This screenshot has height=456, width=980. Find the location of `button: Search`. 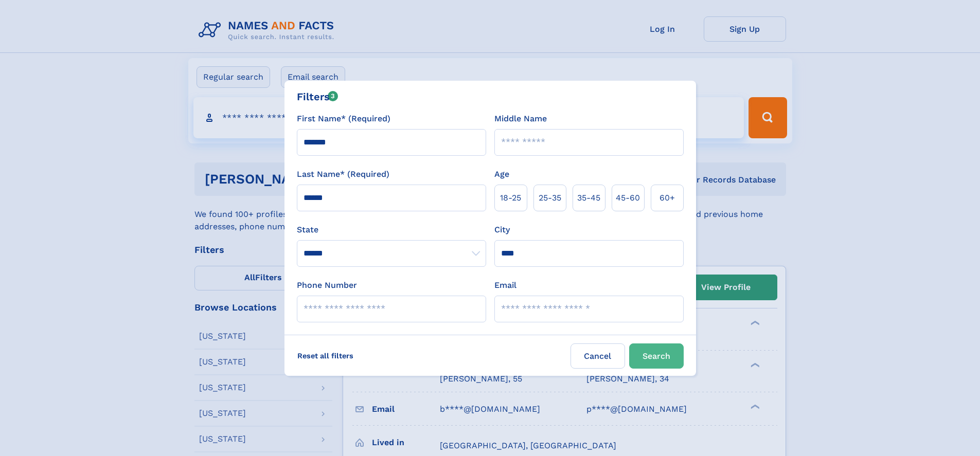

button: Search is located at coordinates (657, 356).